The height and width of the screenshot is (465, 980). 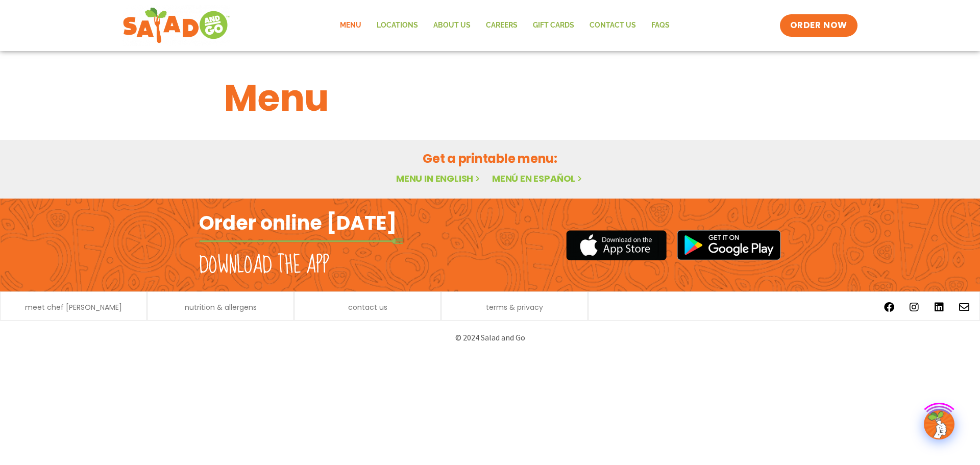 What do you see at coordinates (439, 178) in the screenshot?
I see `a: Menu in English` at bounding box center [439, 178].